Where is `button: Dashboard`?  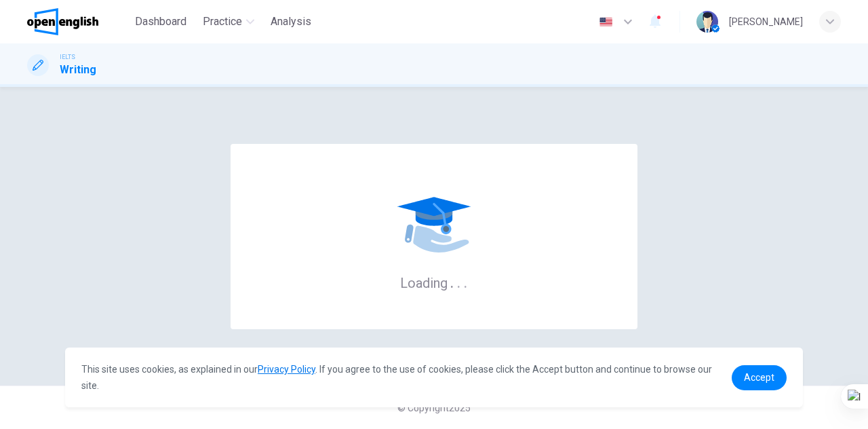
button: Dashboard is located at coordinates (160, 21).